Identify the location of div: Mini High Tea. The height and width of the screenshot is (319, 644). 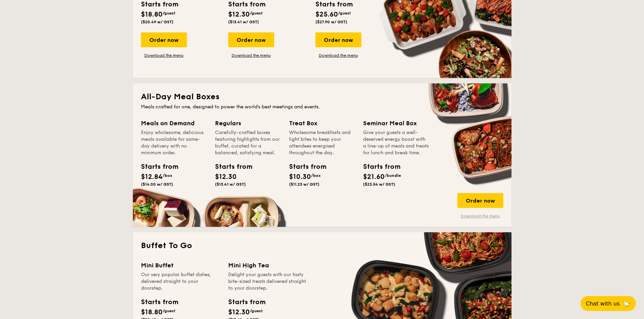
(268, 265).